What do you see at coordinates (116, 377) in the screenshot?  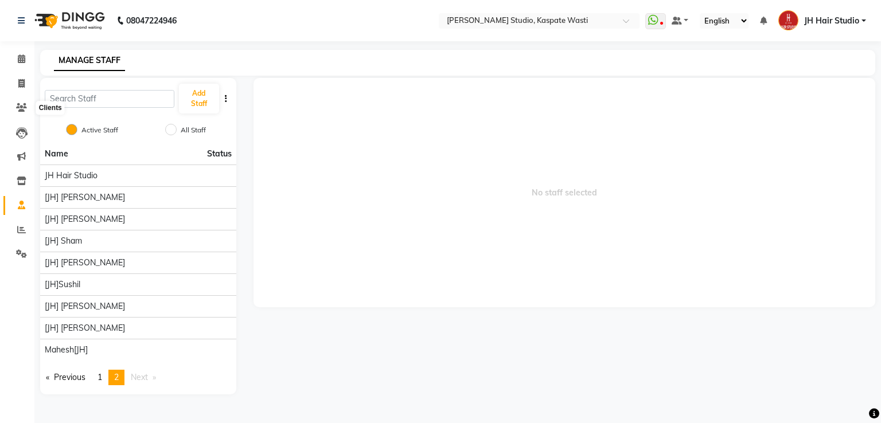 I see `span: 2` at bounding box center [116, 377].